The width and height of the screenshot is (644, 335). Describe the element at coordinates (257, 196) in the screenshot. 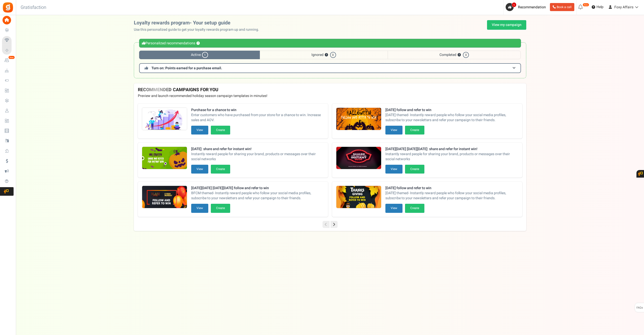

I see `span: BFCM themed- Instantly reward people who follow your social media profiles, subscribe to your new...` at that location.